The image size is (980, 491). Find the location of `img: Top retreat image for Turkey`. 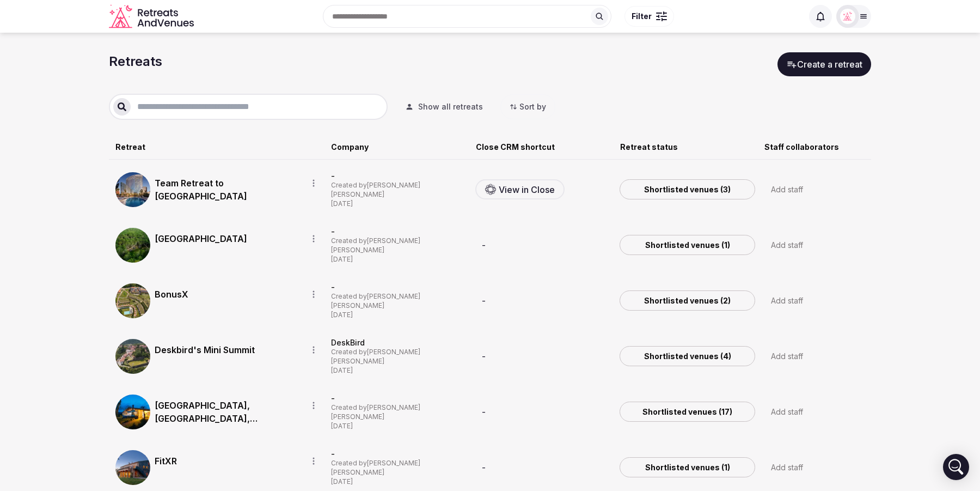

img: Top retreat image for Turkey is located at coordinates (133, 246).